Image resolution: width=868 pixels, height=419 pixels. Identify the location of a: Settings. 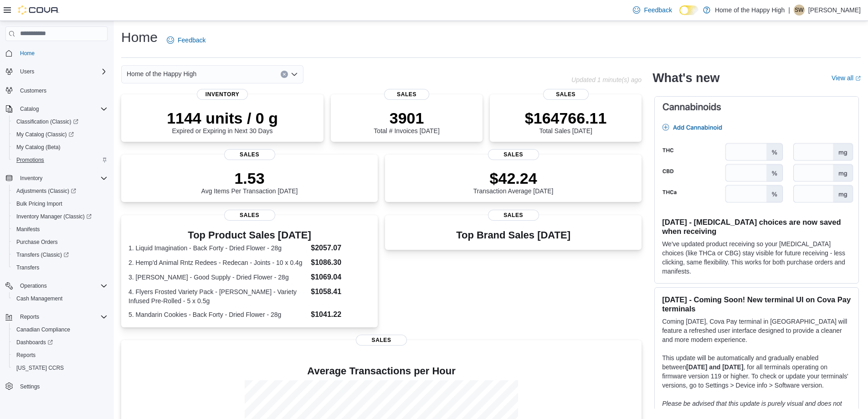
(30, 387).